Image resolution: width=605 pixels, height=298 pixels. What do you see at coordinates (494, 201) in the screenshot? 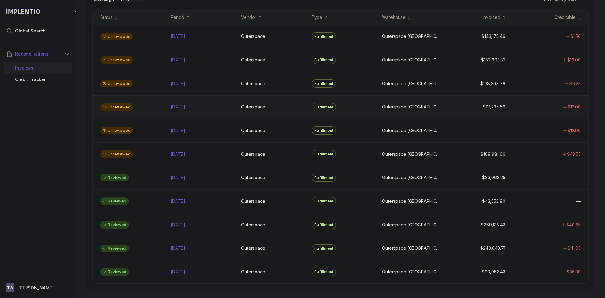
I see `p: $43,552.90` at bounding box center [494, 201].